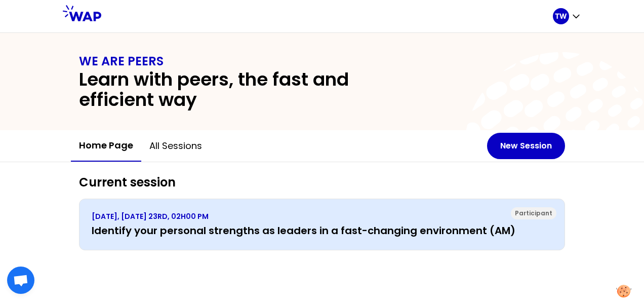 Image resolution: width=644 pixels, height=301 pixels. Describe the element at coordinates (249, 90) in the screenshot. I see `h2: Learn with peers, the fast and efficient way` at that location.